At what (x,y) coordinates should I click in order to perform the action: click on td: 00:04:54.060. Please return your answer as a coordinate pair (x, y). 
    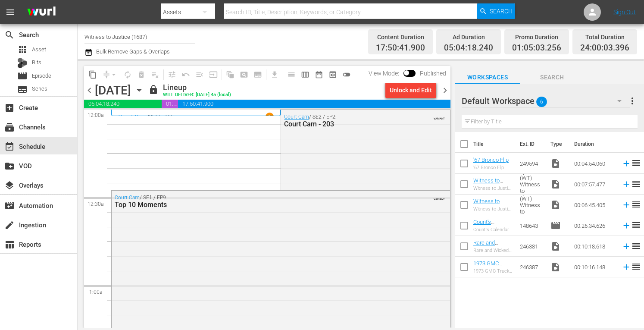
    Looking at the image, I should click on (595, 163).